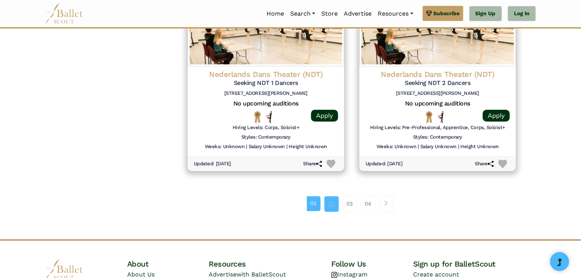 This screenshot has width=581, height=278. I want to click on img: gem.svg, so click(429, 13).